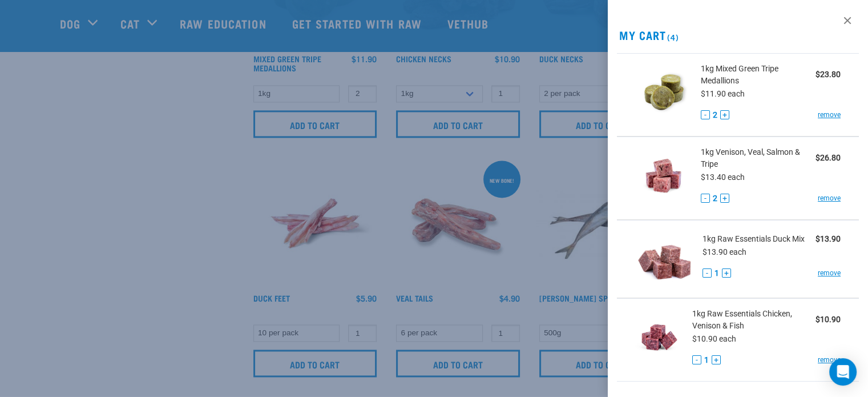  I want to click on strong: $26.80, so click(828, 158).